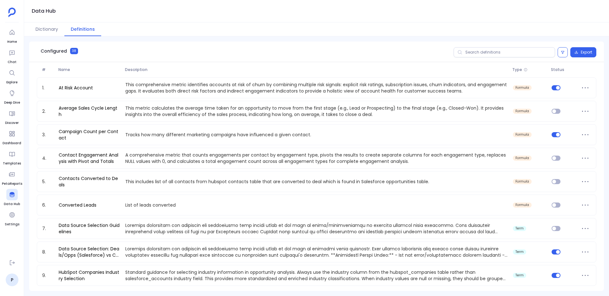 The height and width of the screenshot is (296, 609). What do you see at coordinates (12, 76) in the screenshot?
I see `a: Explore` at bounding box center [12, 76].